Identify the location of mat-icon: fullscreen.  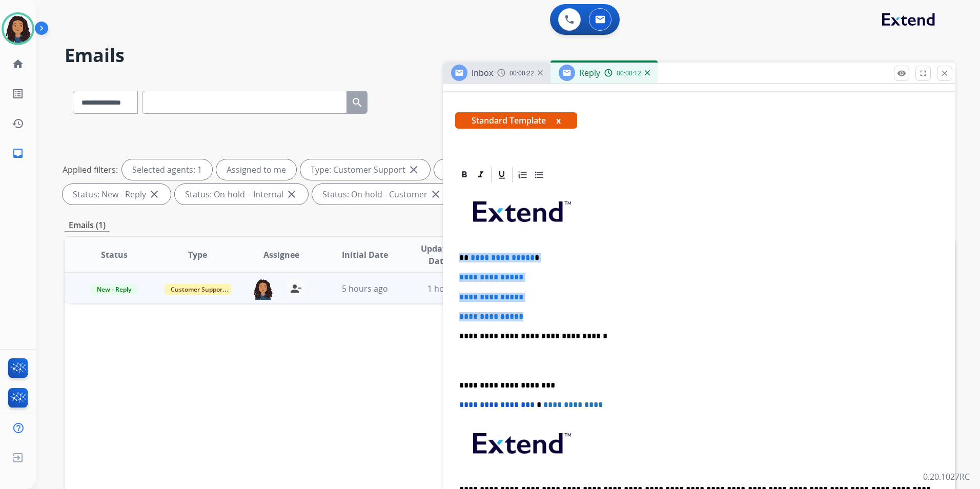
(923, 74).